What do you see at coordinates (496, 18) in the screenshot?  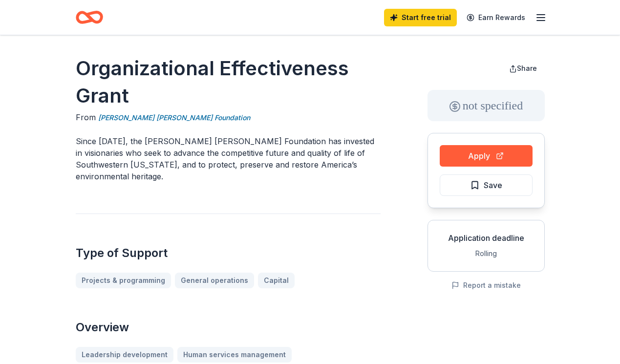 I see `a: Earn Rewards` at bounding box center [496, 18].